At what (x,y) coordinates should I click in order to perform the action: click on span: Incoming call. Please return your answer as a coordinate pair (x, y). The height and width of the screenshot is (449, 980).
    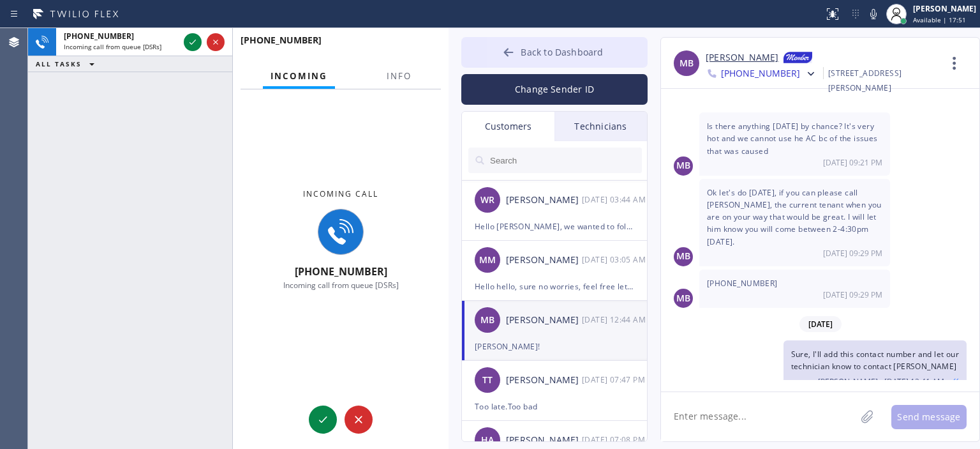
    Looking at the image, I should click on (340, 194).